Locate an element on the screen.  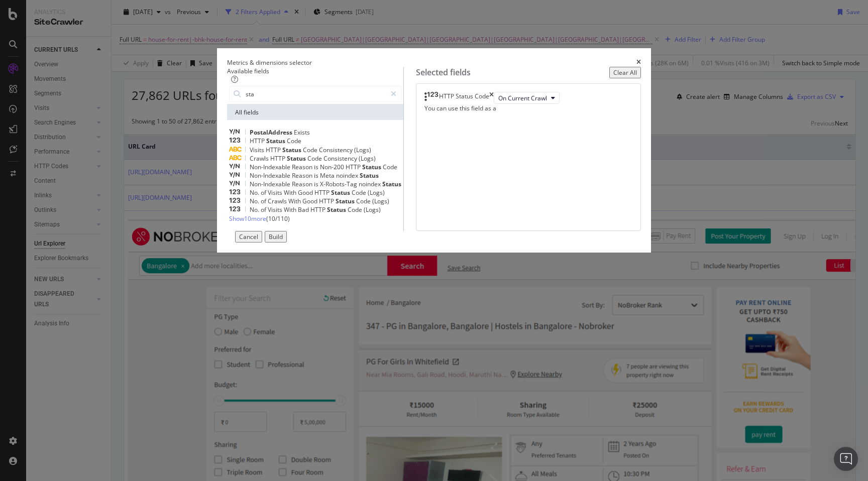
span: PostalAddress is located at coordinates (272, 132).